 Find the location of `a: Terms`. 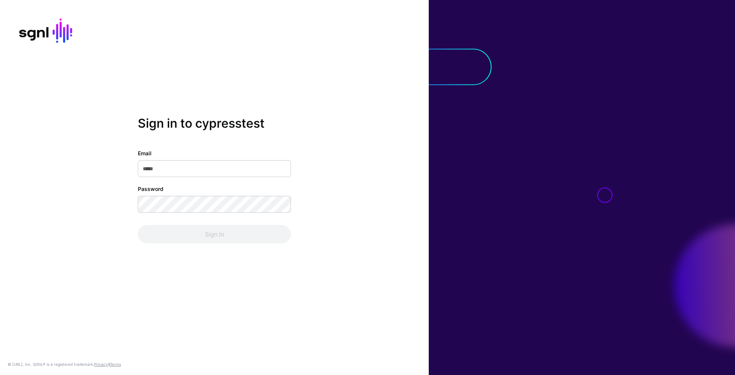

a: Terms is located at coordinates (115, 364).